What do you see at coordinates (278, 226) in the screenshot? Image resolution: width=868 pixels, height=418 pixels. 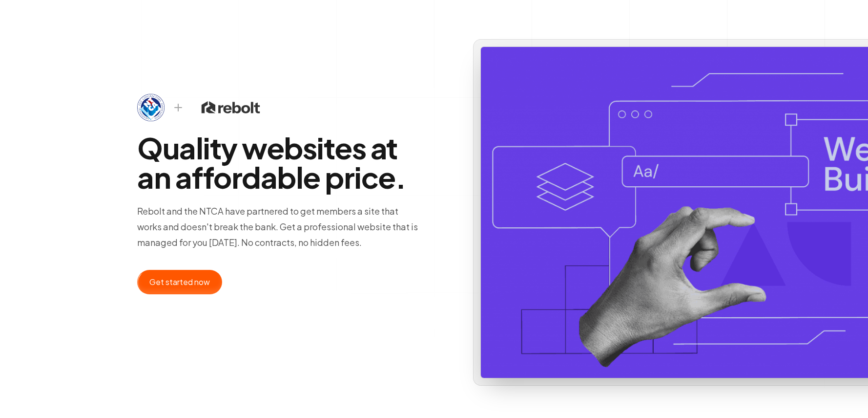 I see `p: Rebolt and the NTCA have partnered to get members a site that works and doesn't break the bank. G...` at bounding box center [278, 226].